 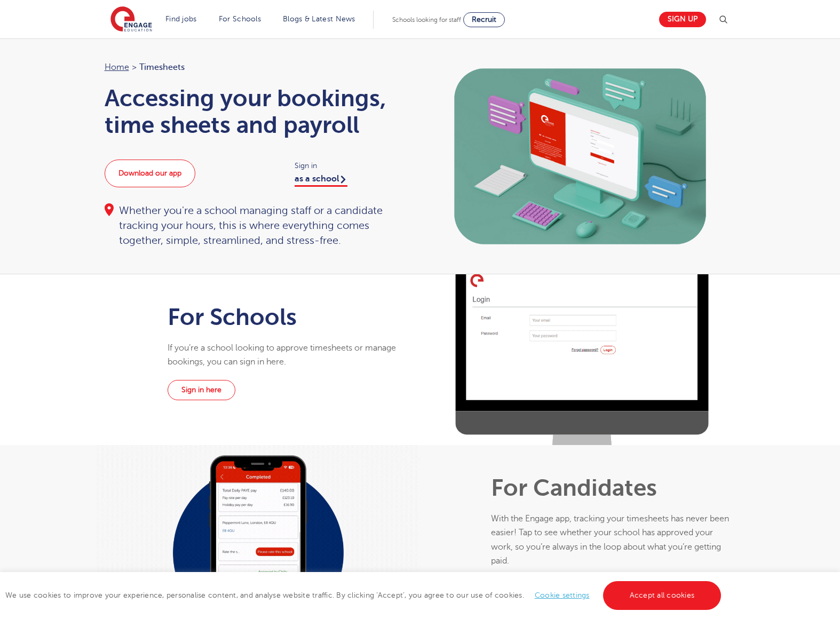 What do you see at coordinates (610, 539) in the screenshot?
I see `span: With the Engage app, tracking your timesheets has never been easier! Tap to see whether your scho...` at bounding box center [610, 539].